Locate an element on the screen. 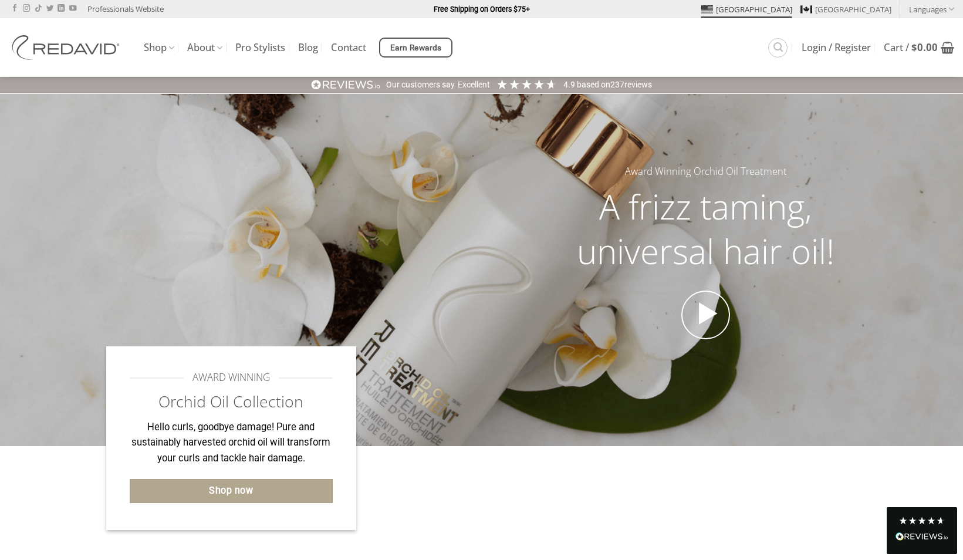  a: Earn Rewards is located at coordinates (416, 47).